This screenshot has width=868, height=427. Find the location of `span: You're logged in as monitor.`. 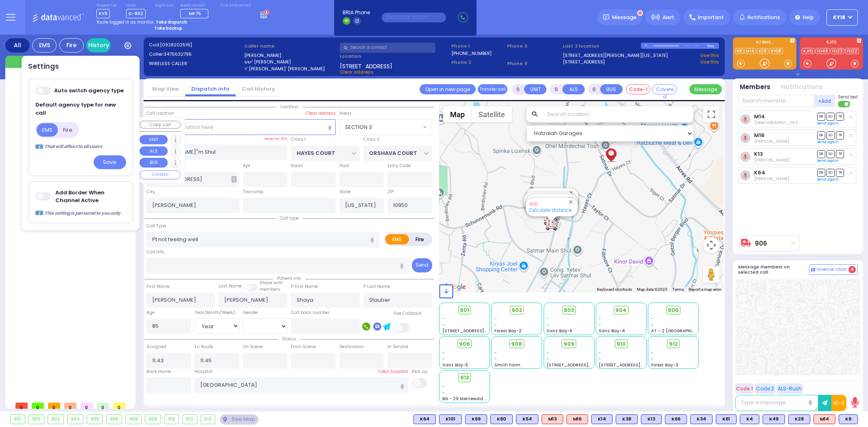

span: You're logged in as monitor. is located at coordinates (126, 22).